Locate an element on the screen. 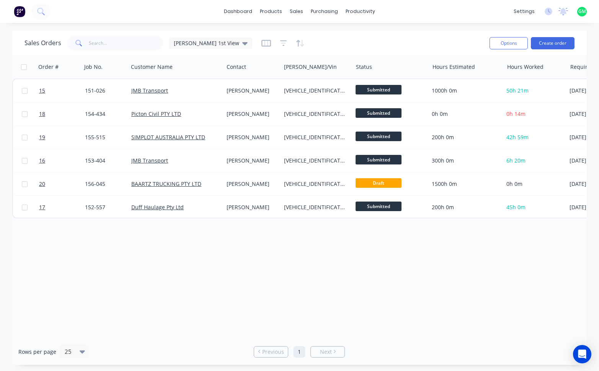 This screenshot has height=371, width=599. div: sales is located at coordinates (296, 11).